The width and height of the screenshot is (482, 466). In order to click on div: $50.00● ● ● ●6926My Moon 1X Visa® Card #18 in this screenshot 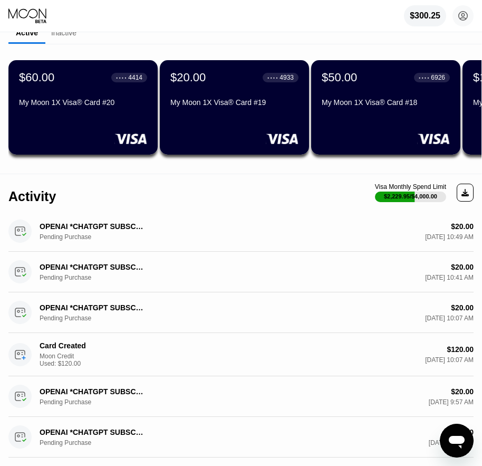, I will do `click(385, 107)`.